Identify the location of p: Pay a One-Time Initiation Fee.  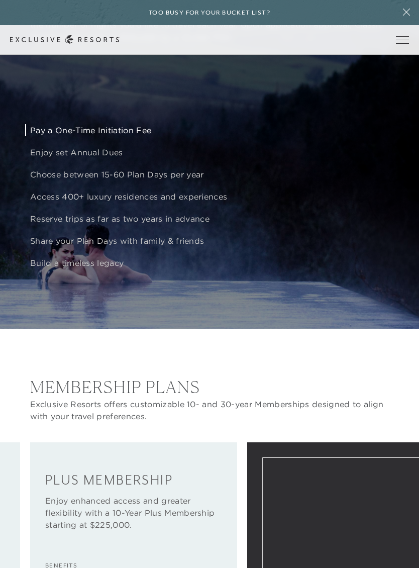
(225, 130).